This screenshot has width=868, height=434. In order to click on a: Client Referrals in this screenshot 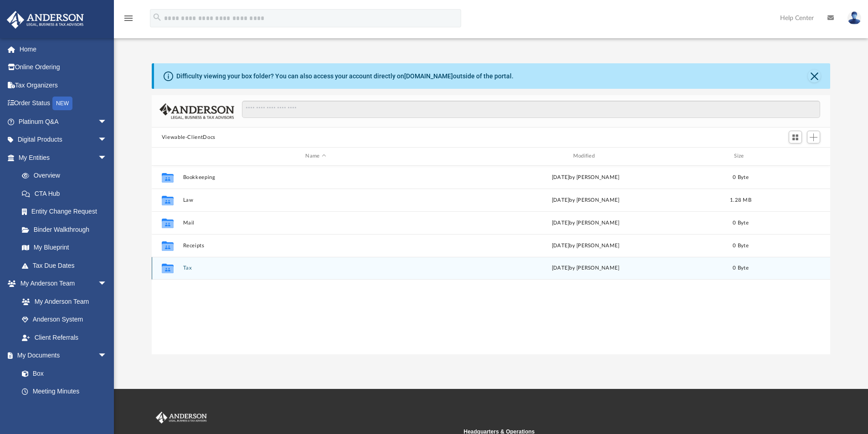, I will do `click(64, 338)`.